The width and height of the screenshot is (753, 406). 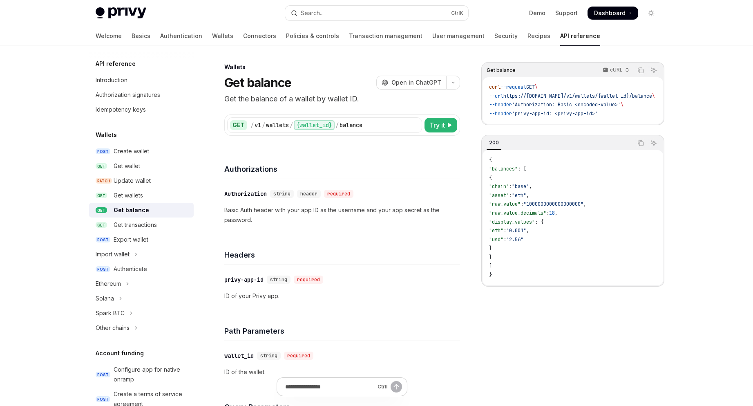 I want to click on span: "balances", so click(x=503, y=169).